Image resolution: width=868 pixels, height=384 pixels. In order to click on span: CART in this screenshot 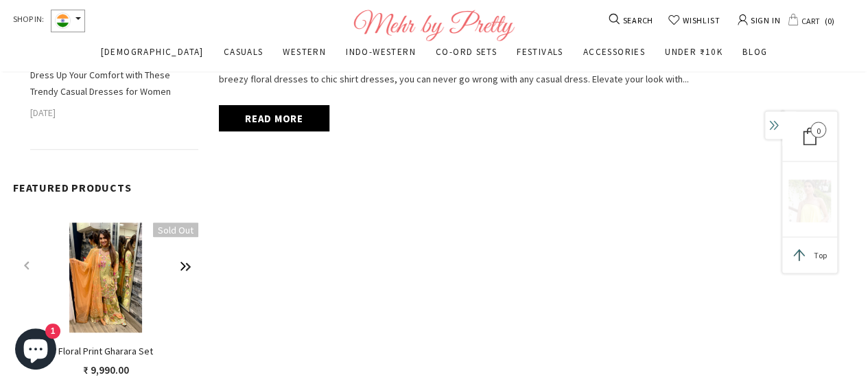, I will do `click(809, 21)`.